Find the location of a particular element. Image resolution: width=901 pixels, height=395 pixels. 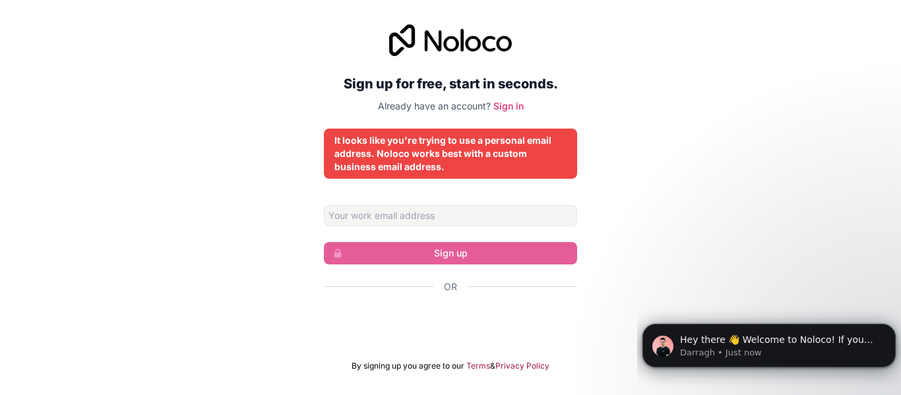

div: It looks like you're trying to use a personal email address. Noloco works best with a custom busi... is located at coordinates (451, 154).